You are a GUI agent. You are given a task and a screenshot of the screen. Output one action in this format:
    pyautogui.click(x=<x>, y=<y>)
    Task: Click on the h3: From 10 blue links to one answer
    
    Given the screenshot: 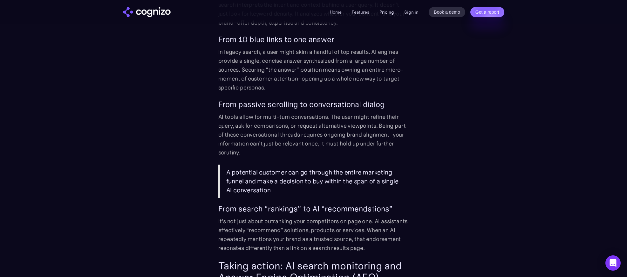 What is the action you would take?
    pyautogui.click(x=314, y=39)
    